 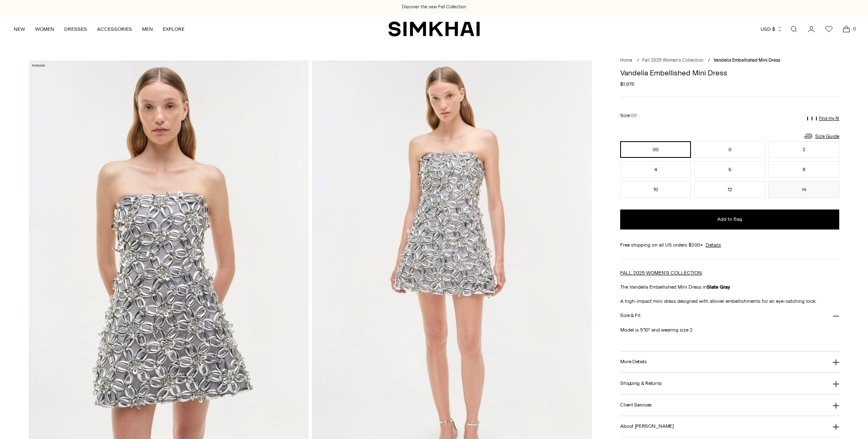 What do you see at coordinates (729, 190) in the screenshot?
I see `button: 12` at bounding box center [729, 190].